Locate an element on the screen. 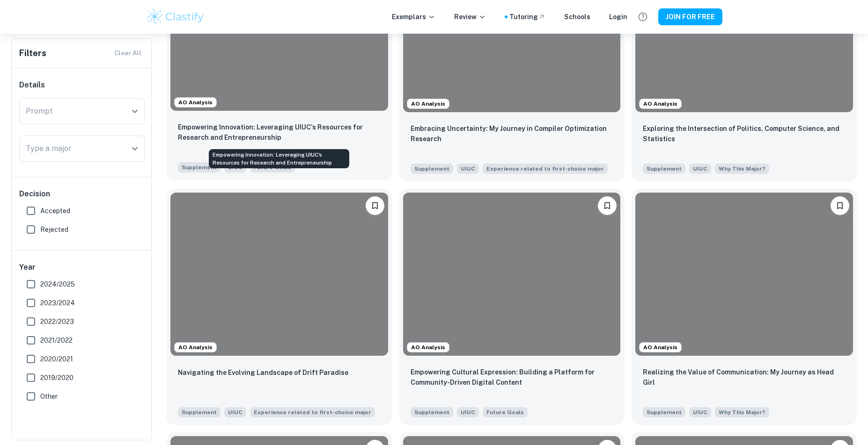 The height and width of the screenshot is (445, 868). div: Schools is located at coordinates (577, 17).